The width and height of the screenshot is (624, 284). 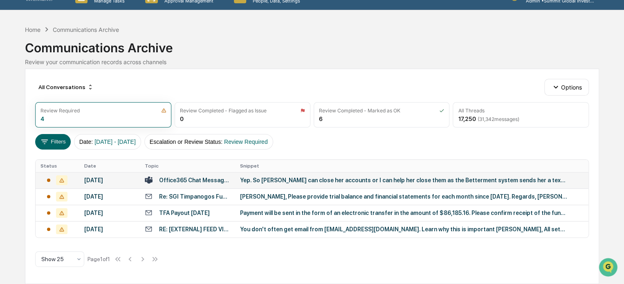 What do you see at coordinates (144, 70) in the screenshot?
I see `button: Start new chat` at bounding box center [144, 70].